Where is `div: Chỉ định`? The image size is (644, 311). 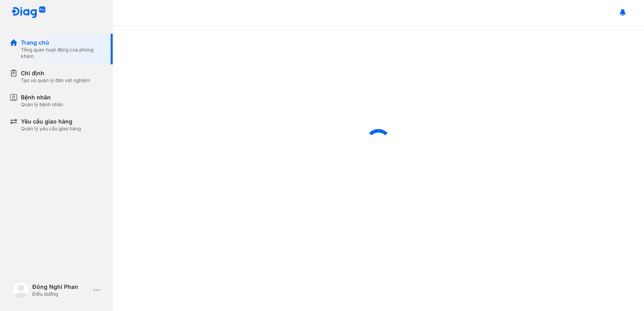
div: Chỉ định is located at coordinates (55, 73).